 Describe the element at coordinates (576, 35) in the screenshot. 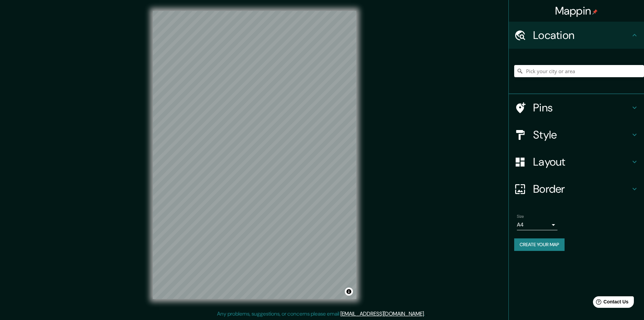

I see `div: Location` at that location.